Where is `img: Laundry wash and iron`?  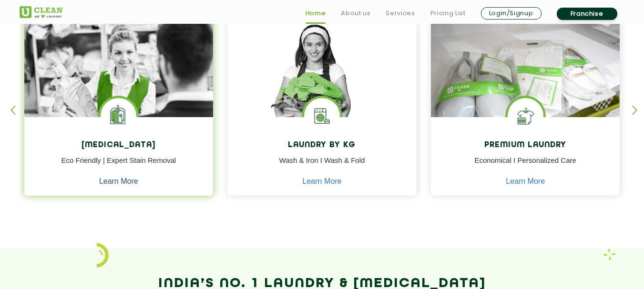 img: Laundry wash and iron is located at coordinates (609, 254).